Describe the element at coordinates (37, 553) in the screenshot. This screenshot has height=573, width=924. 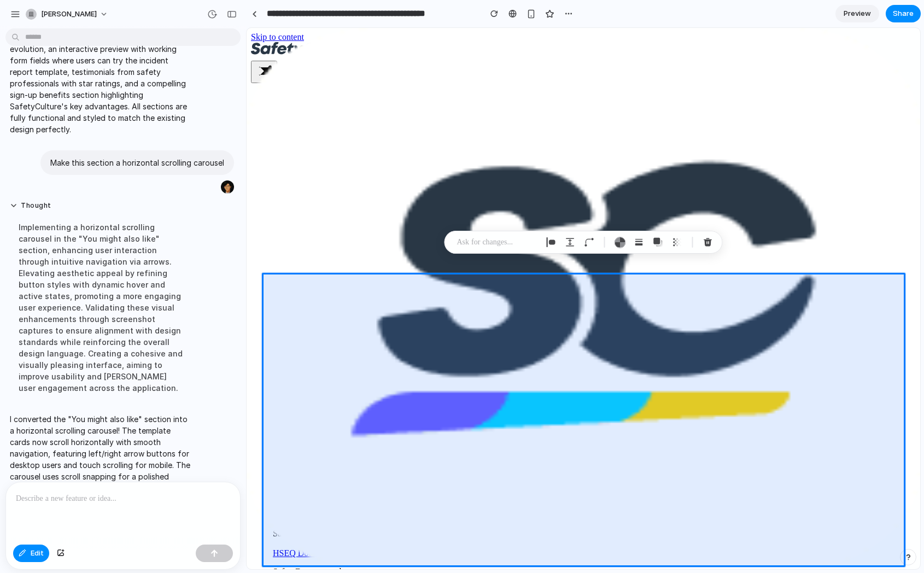
I see `span: Edit` at that location.